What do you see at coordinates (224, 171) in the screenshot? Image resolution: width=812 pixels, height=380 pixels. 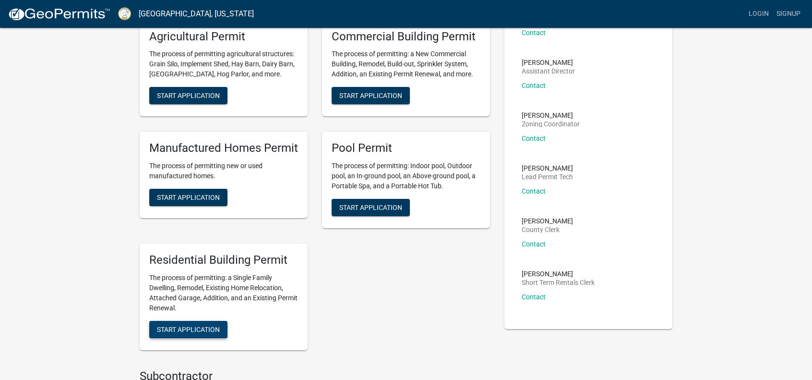 I see `p: The process of permitting new or used manufactured homes.` at bounding box center [224, 171].